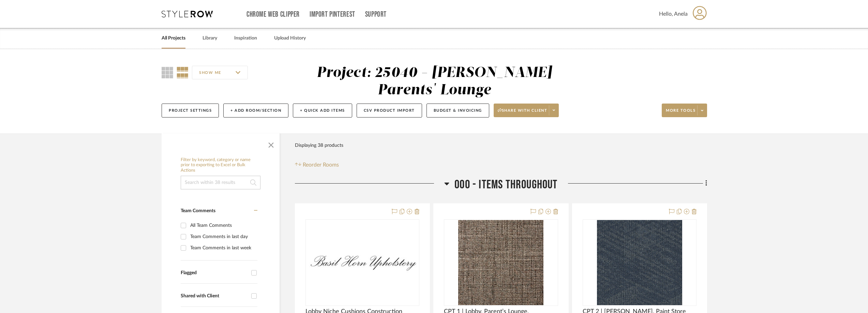 The width and height of the screenshot is (868, 313). Describe the element at coordinates (640, 263) in the screenshot. I see `img: CPT 2 | South Hall, Paint Store room, 6th Floor corridor & offices | Lower School` at that location.